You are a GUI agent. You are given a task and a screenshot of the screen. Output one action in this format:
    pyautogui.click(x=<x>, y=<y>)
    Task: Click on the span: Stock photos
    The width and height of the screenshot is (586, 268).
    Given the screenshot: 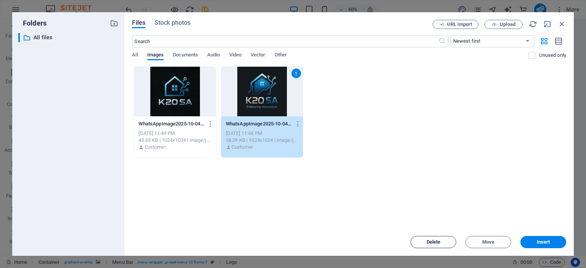 What is the action you would take?
    pyautogui.click(x=173, y=23)
    